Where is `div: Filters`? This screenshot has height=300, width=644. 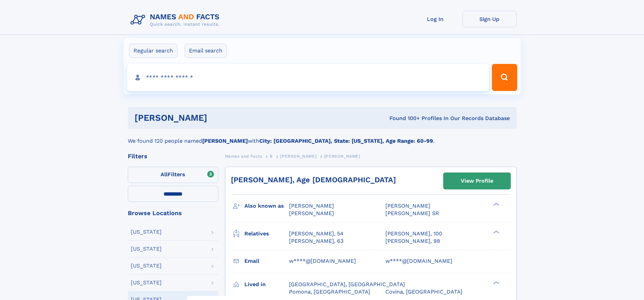 div: Filters is located at coordinates (173, 157).